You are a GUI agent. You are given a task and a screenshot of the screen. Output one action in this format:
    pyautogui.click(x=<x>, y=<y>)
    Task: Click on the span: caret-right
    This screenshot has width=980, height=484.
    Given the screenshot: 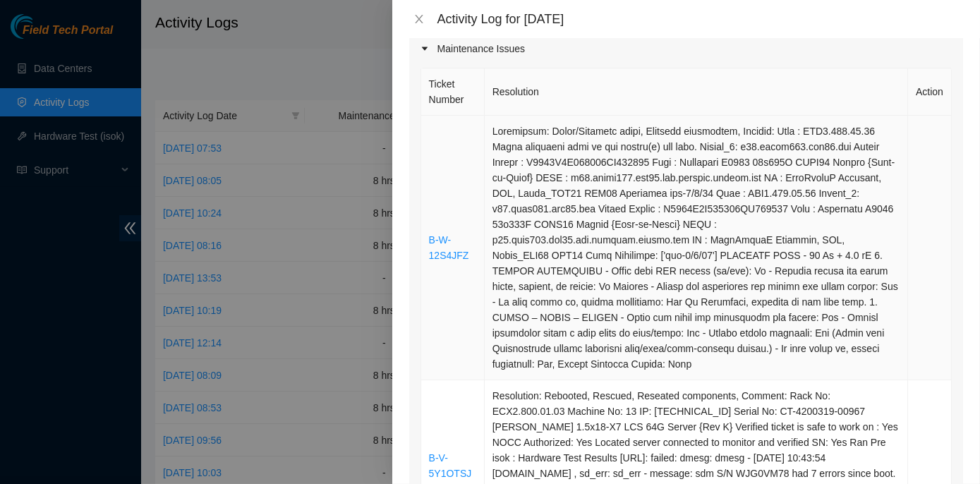 What is the action you would take?
    pyautogui.click(x=425, y=48)
    